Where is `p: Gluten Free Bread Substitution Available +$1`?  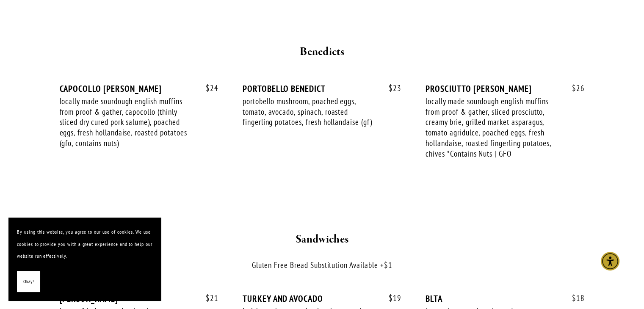 p: Gluten Free Bread Substitution Available +$1 is located at coordinates (322, 265).